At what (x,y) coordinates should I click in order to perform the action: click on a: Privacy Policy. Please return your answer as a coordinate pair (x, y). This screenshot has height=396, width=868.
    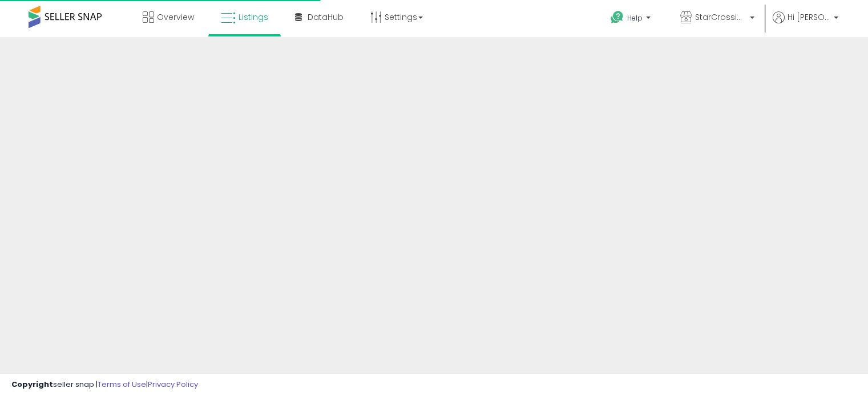
    Looking at the image, I should click on (173, 384).